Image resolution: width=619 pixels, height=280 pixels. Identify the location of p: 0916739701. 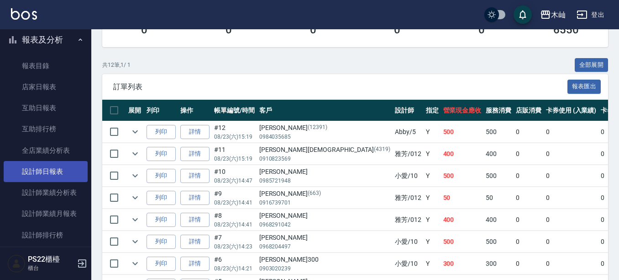
(325, 202).